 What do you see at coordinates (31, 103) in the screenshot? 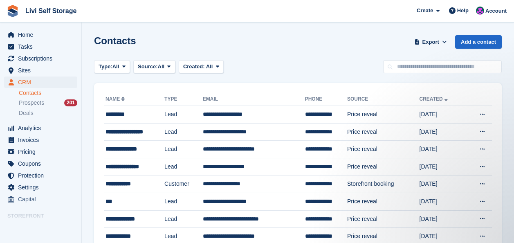
I see `span: Prospects` at bounding box center [31, 103].